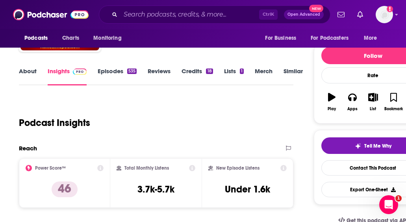 This screenshot has width=406, height=222. Describe the element at coordinates (156, 189) in the screenshot. I see `h3: 3.7k-5.7k` at that location.